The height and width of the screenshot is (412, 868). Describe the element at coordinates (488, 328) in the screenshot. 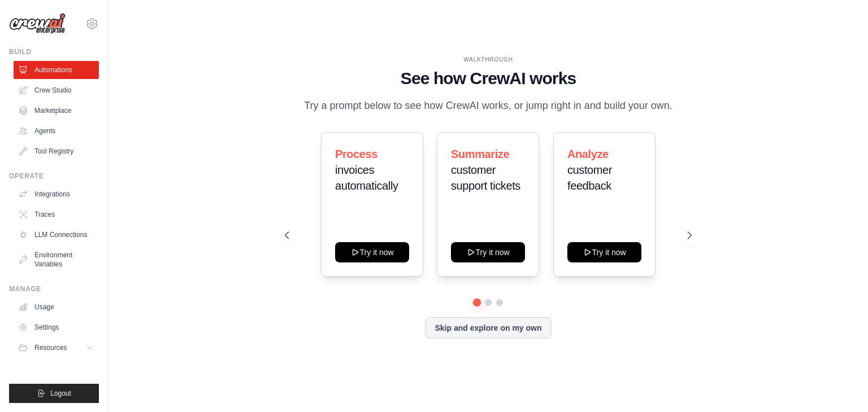

I see `button: Skip and explore on my own` at that location.